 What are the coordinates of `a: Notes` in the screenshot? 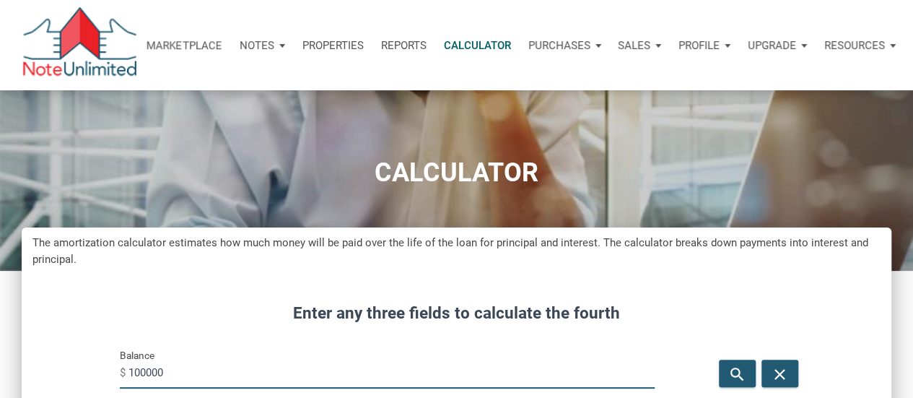 It's located at (262, 45).